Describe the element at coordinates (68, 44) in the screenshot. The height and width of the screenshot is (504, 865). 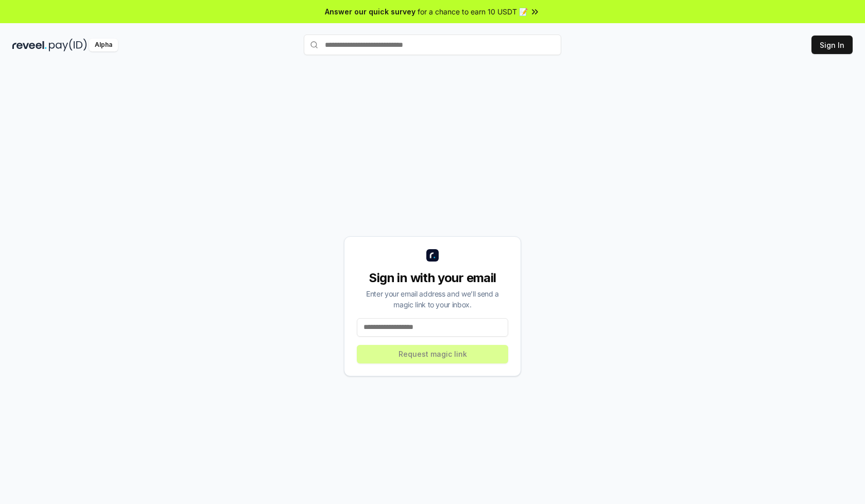
I see `img: pay_id` at that location.